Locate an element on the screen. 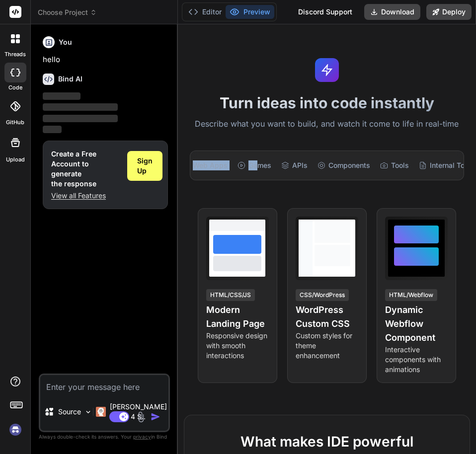 The image size is (476, 454). span: privacy is located at coordinates (142, 437).